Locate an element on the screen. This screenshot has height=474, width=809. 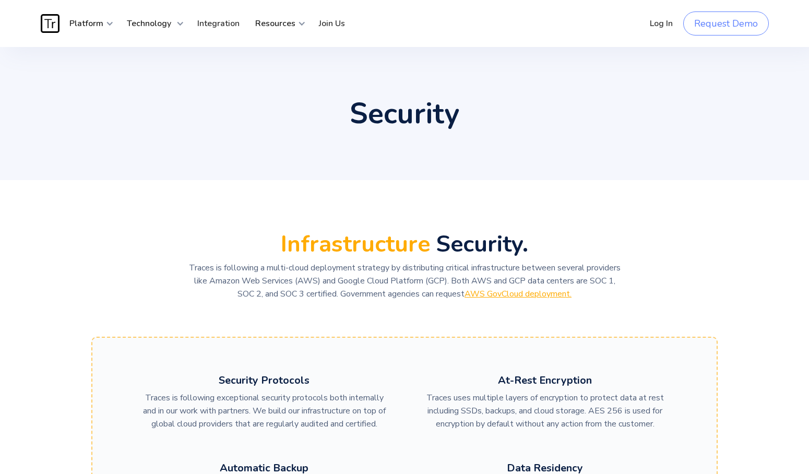
strong: Security Protocols is located at coordinates (264, 380).